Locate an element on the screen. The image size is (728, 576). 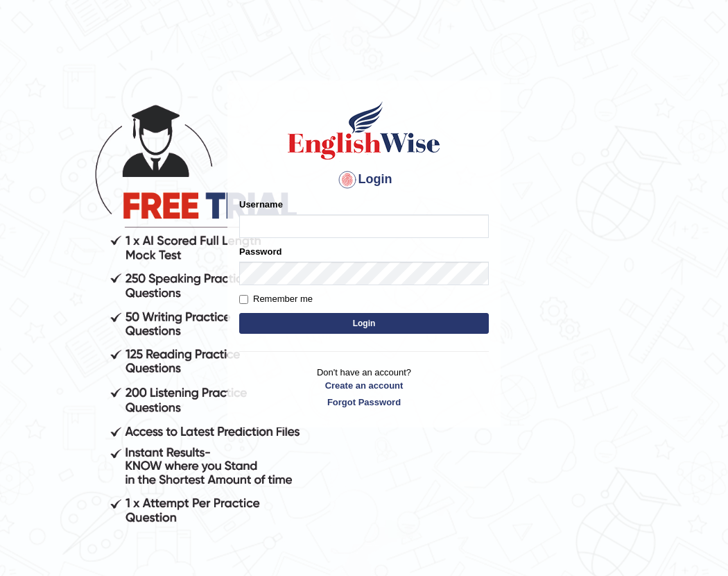
label: Username is located at coordinates (261, 204).